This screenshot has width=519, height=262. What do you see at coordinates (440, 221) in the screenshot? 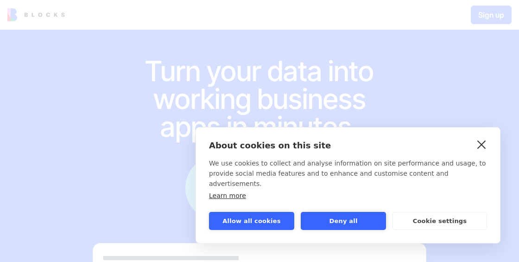
I see `button: Cookie settings` at bounding box center [440, 221].